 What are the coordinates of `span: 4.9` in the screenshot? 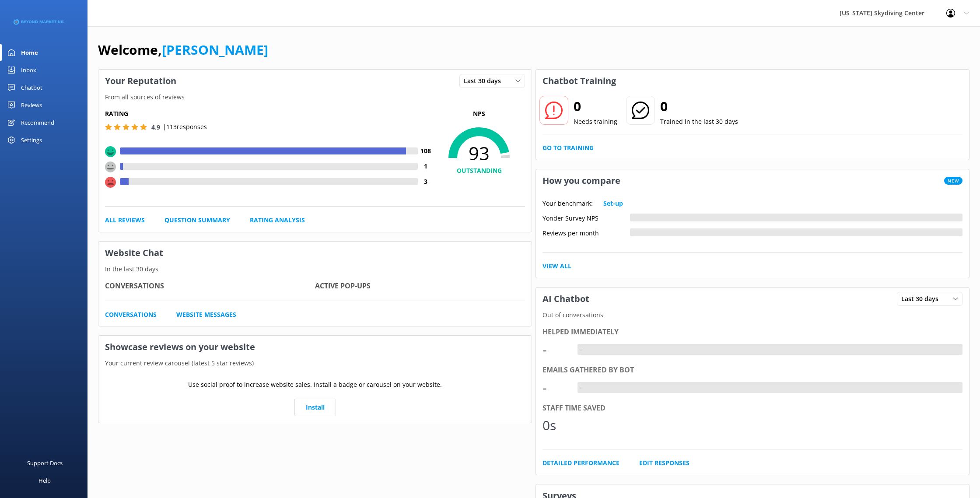 It's located at (155, 127).